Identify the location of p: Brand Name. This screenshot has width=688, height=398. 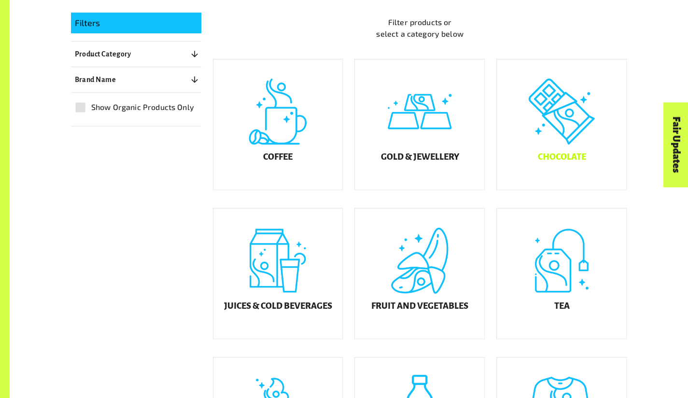
(96, 80).